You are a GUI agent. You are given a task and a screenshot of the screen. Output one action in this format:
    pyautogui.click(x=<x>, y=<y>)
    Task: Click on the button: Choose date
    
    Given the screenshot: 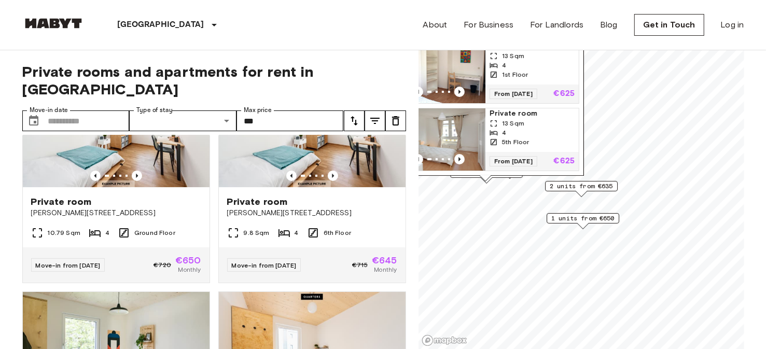 What is the action you would take?
    pyautogui.click(x=34, y=121)
    